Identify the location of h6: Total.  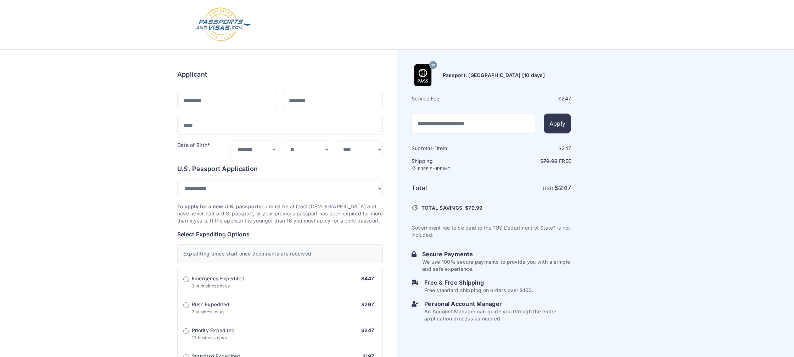
(451, 188).